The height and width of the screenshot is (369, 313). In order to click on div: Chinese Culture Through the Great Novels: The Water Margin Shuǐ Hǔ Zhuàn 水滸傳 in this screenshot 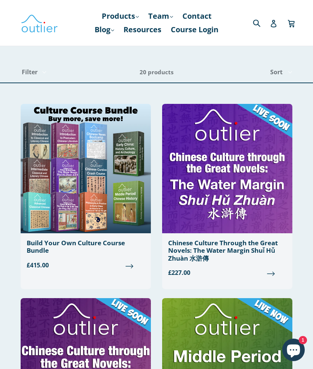, I will do `click(227, 251)`.